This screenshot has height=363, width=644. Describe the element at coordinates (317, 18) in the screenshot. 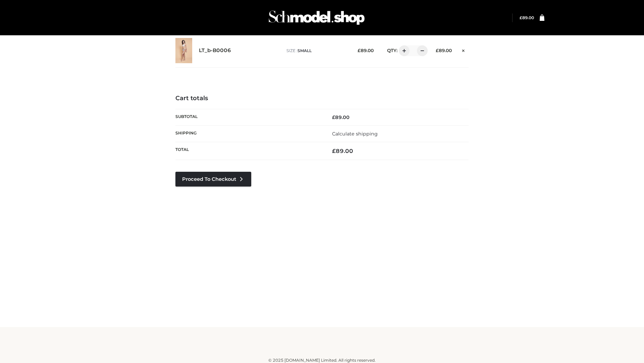

I see `a: Schmodel Admin 964` at that location.